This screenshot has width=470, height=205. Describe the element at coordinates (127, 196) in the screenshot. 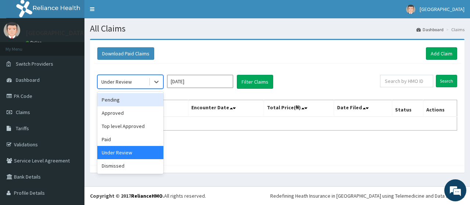

I see `strong: Copyright © 2017 .` at that location.